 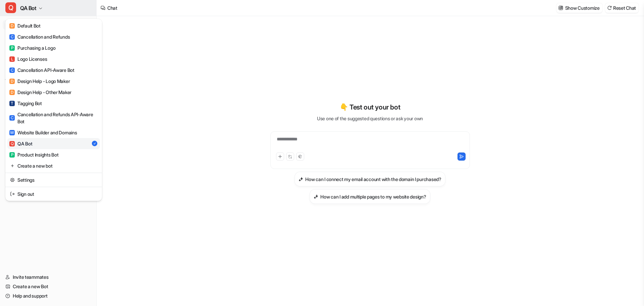 What do you see at coordinates (54, 194) in the screenshot?
I see `a: Sign out` at bounding box center [54, 194].